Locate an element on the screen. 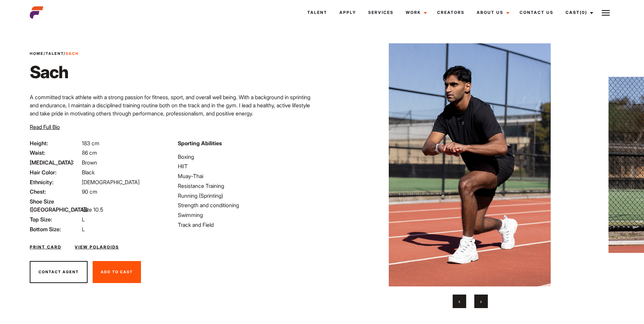  p: A committed track athlete with a strong passion for fitness, sport, and overall well being. With ... is located at coordinates (174, 105).